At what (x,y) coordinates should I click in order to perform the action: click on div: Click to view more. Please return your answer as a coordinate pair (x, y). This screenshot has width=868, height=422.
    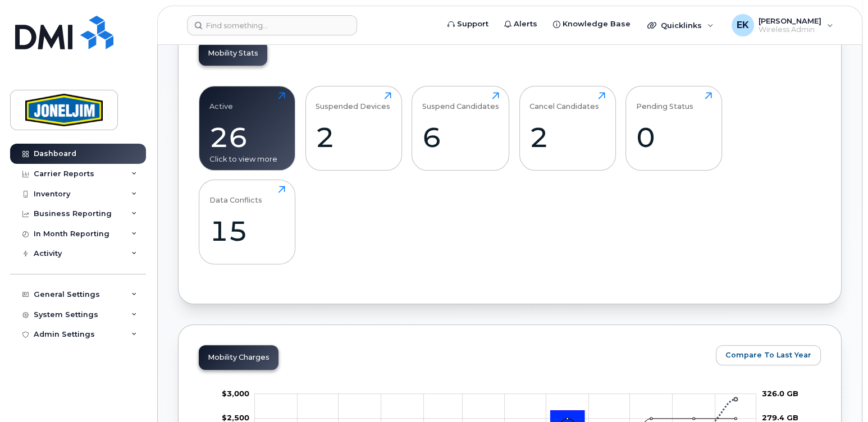
    Looking at the image, I should click on (247, 159).